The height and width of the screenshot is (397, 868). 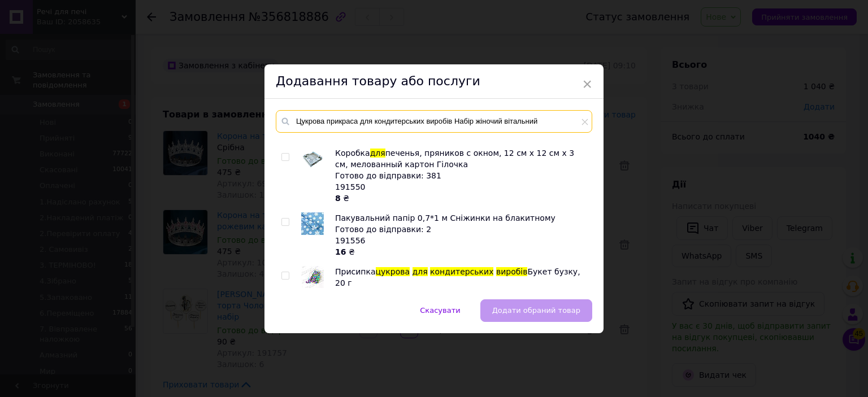 I want to click on div: Готово до відправки: 2, so click(x=460, y=229).